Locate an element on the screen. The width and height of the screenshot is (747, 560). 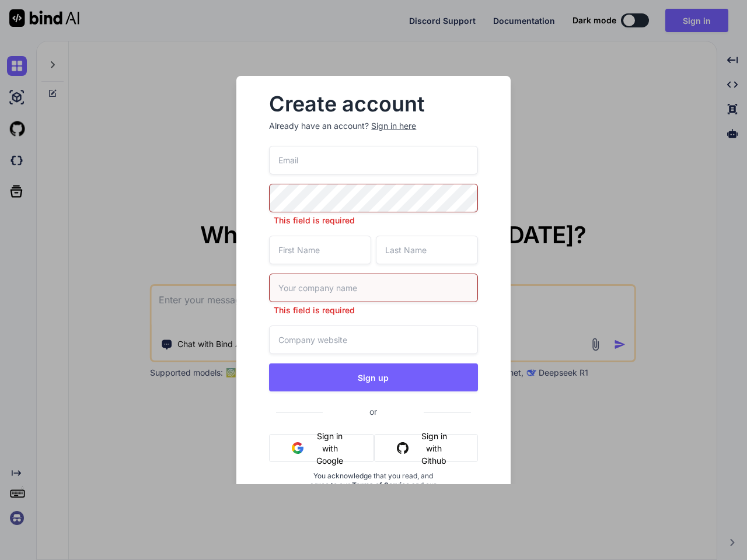
p: Already have an account? is located at coordinates (373, 126).